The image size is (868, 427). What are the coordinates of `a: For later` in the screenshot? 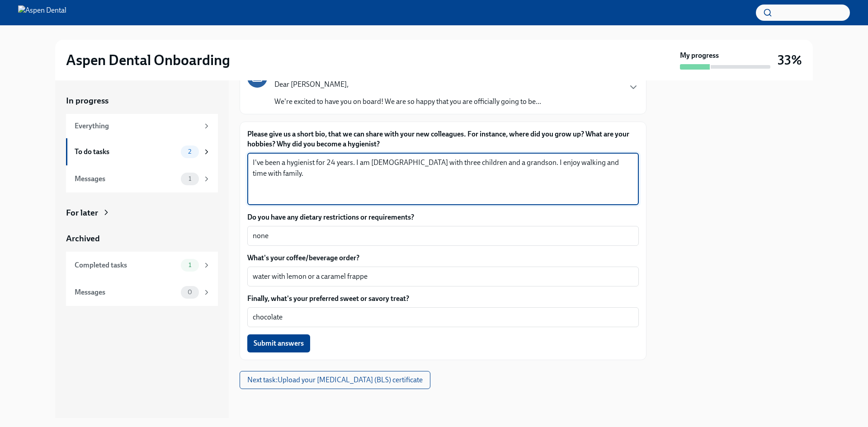 It's located at (142, 213).